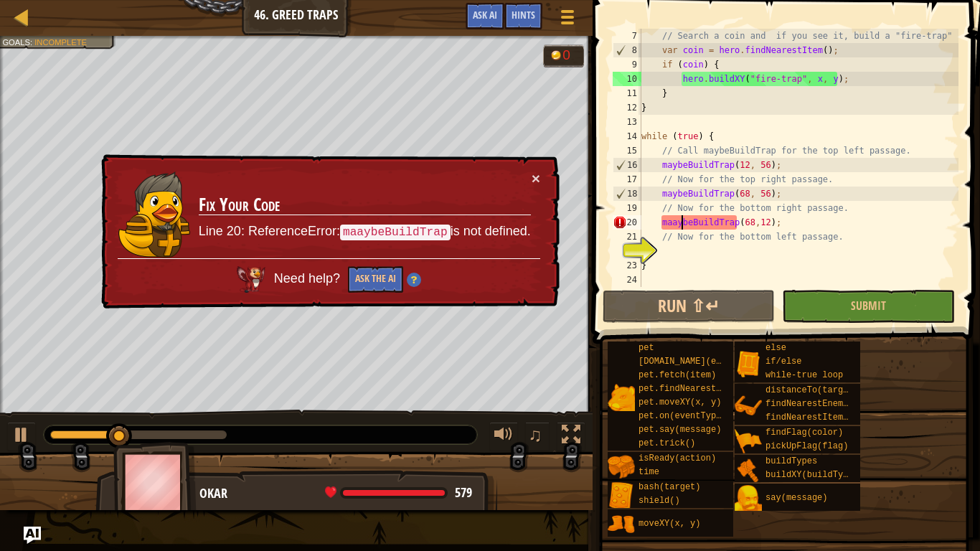 Image resolution: width=980 pixels, height=551 pixels. What do you see at coordinates (627, 223) in the screenshot?
I see `div: 20` at bounding box center [627, 223].